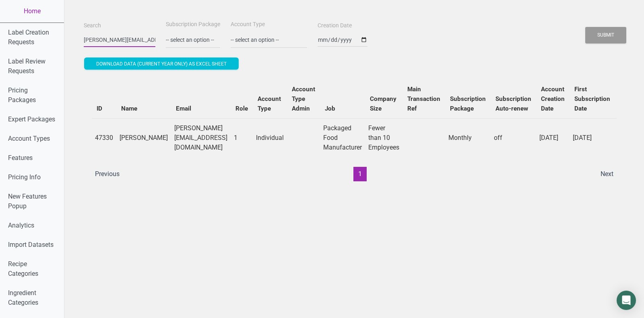 The height and width of the screenshot is (318, 644). I want to click on td: Packaged Food Manufacturer, so click(342, 137).